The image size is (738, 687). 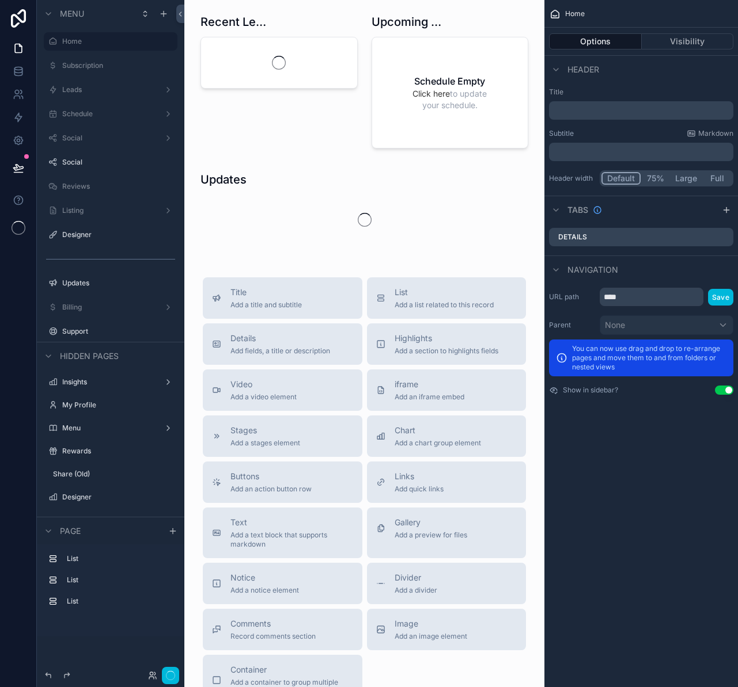 I want to click on button: NoticeAdd a notice element, so click(x=282, y=584).